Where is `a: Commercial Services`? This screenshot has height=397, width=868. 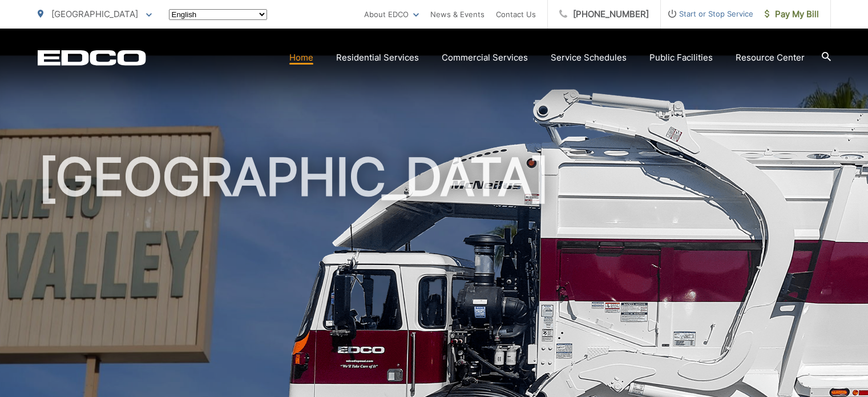
a: Commercial Services is located at coordinates (484, 58).